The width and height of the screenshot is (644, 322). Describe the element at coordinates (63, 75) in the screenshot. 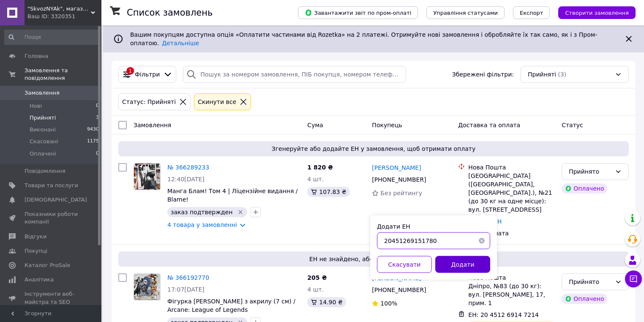

I see `span: Замовлення та повідомлення` at that location.